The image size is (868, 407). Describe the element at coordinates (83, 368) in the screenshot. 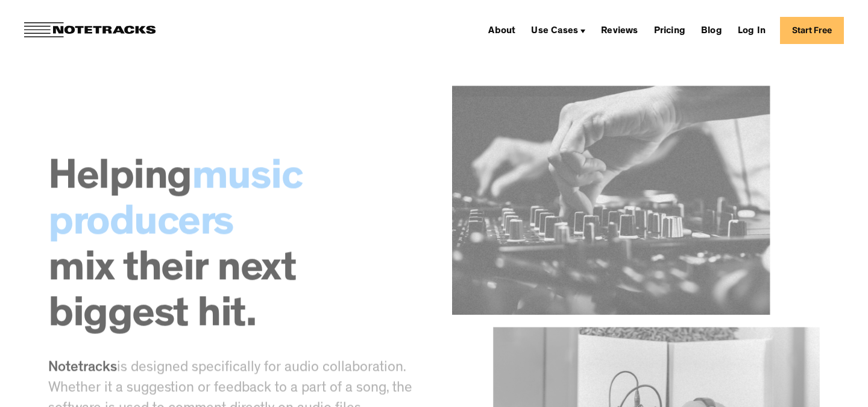

I see `span: Notetracks` at that location.